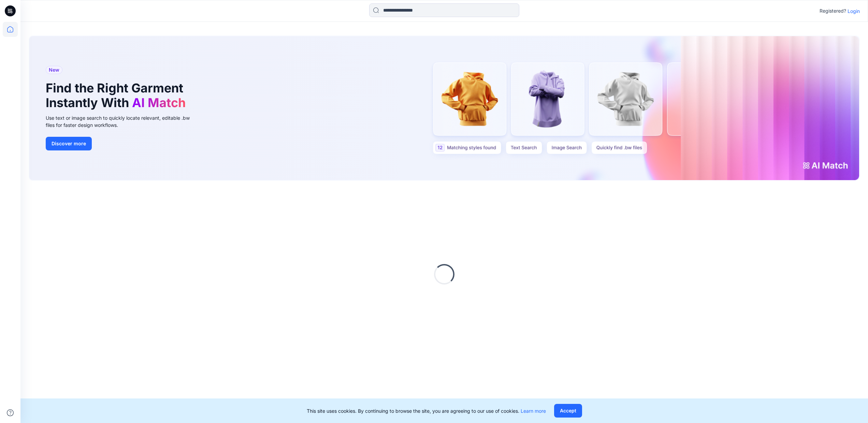 This screenshot has width=868, height=423. I want to click on div: Use text or image search to quickly locate relevant, editable .bw files for faster design workflows., so click(123, 122).